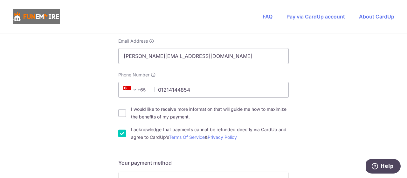 This screenshot has height=178, width=407. Describe the element at coordinates (187, 137) in the screenshot. I see `a: Terms Of Service` at that location.